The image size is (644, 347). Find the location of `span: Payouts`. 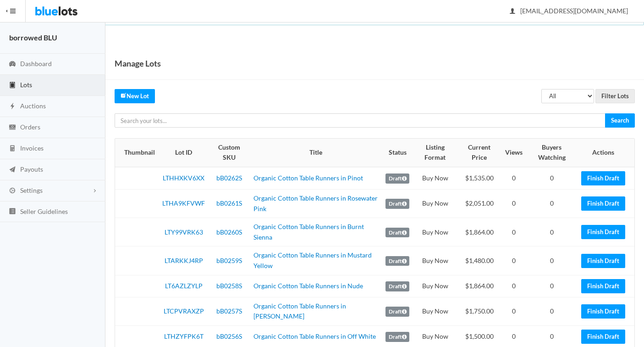

span: Payouts is located at coordinates (31, 169).